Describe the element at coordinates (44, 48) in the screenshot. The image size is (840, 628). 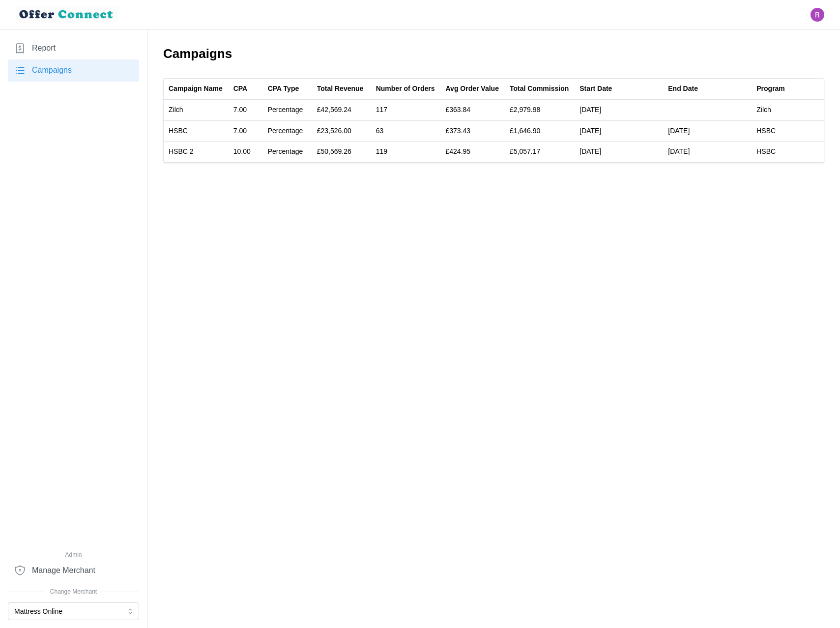
I see `span: Report` at that location.